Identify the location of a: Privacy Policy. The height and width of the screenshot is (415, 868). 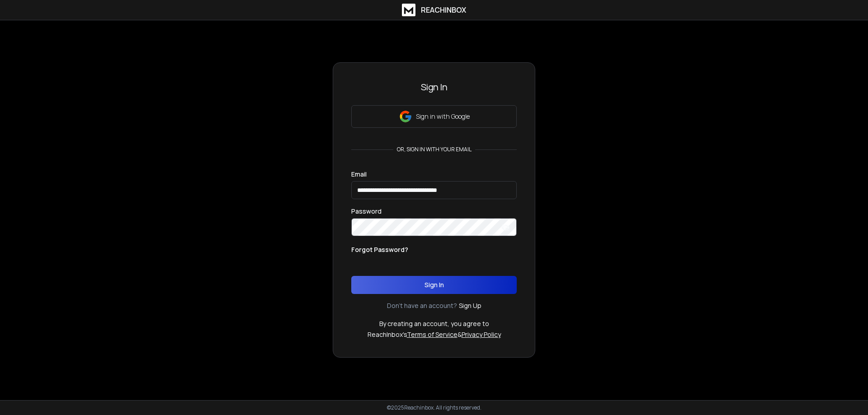
(481, 334).